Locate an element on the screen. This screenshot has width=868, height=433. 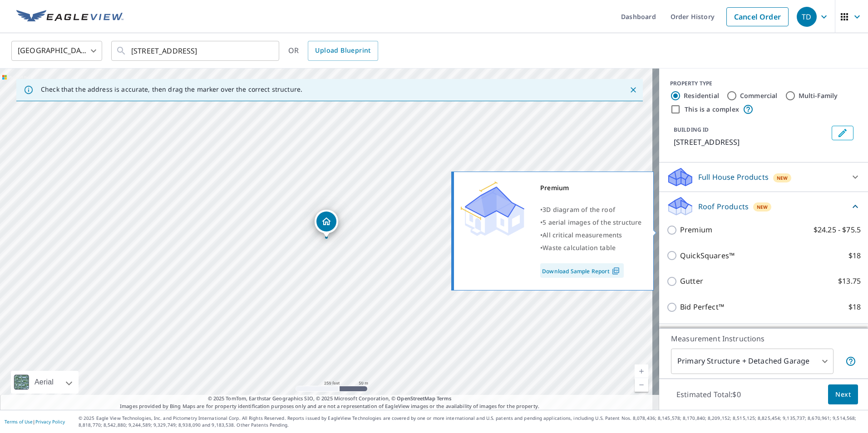
span: Waste calculation table is located at coordinates (579, 247).